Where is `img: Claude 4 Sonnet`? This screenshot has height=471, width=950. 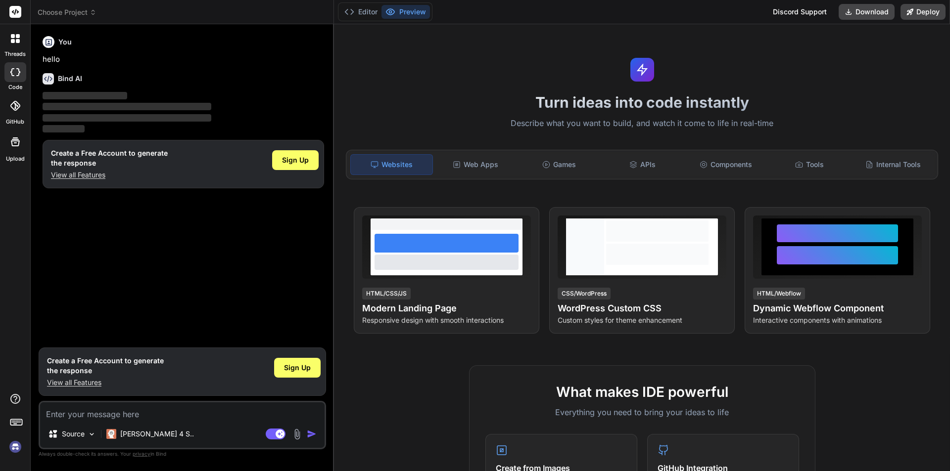
img: Claude 4 Sonnet is located at coordinates (111, 434).